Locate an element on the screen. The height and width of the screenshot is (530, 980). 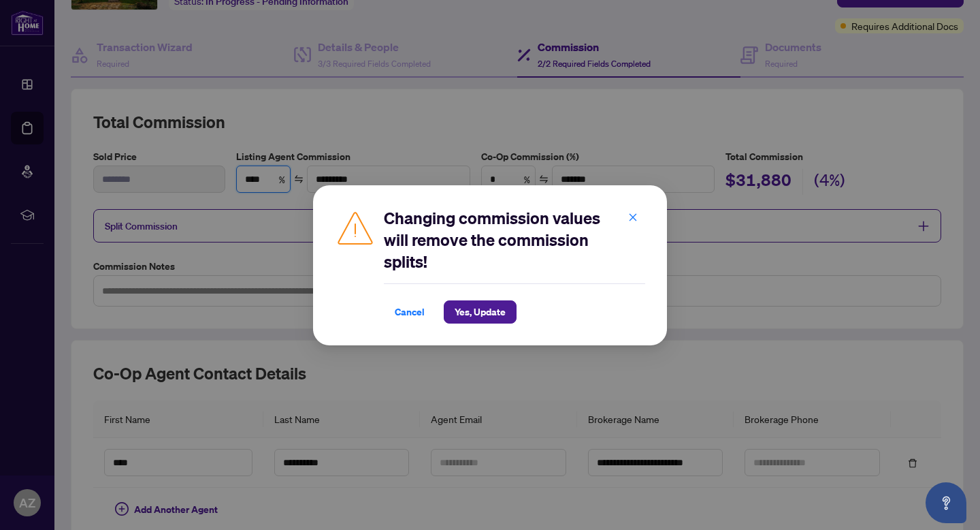
span: Cancel is located at coordinates (410, 312).